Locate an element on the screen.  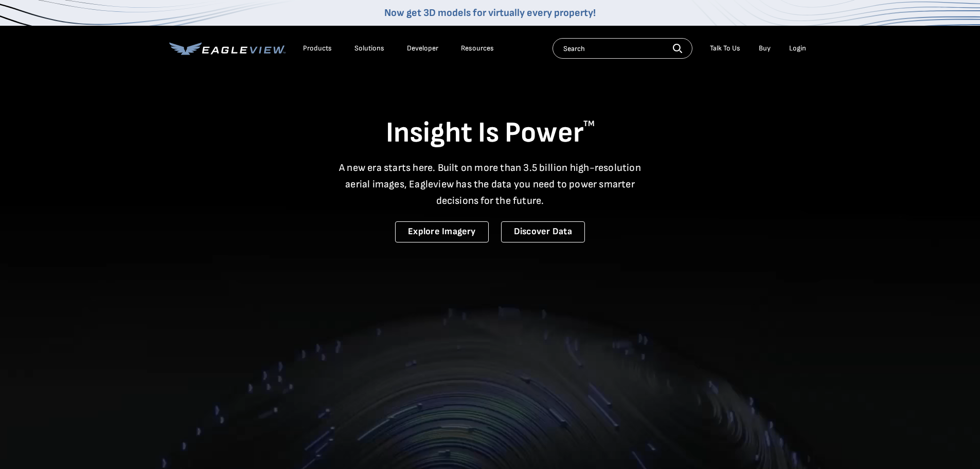
a: Buy is located at coordinates (765, 48).